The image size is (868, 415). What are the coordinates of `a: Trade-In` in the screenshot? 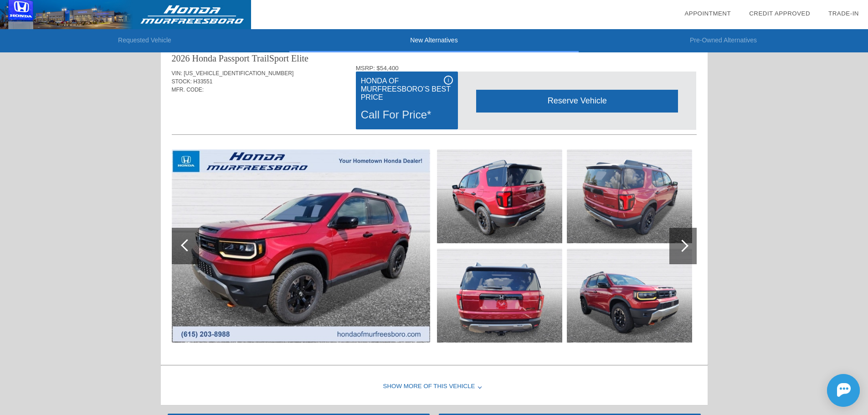 It's located at (844, 13).